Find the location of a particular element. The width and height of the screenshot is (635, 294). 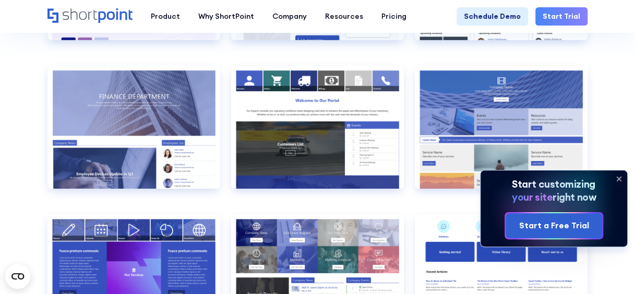

a: Resources is located at coordinates (344, 16).